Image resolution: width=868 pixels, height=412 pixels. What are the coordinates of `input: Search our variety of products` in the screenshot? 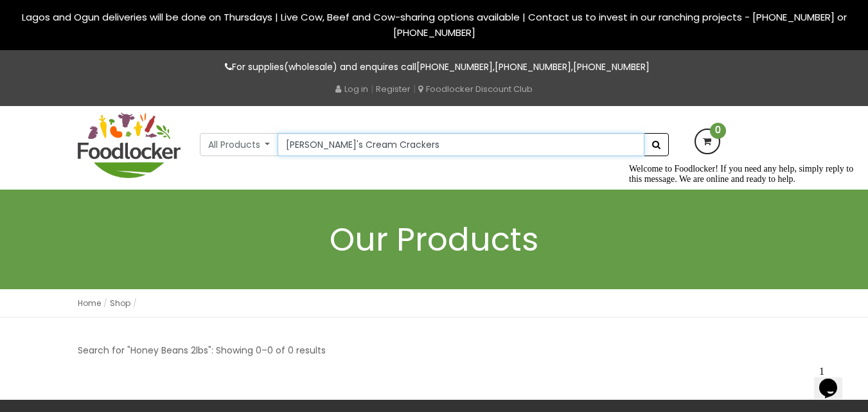 It's located at (461, 145).